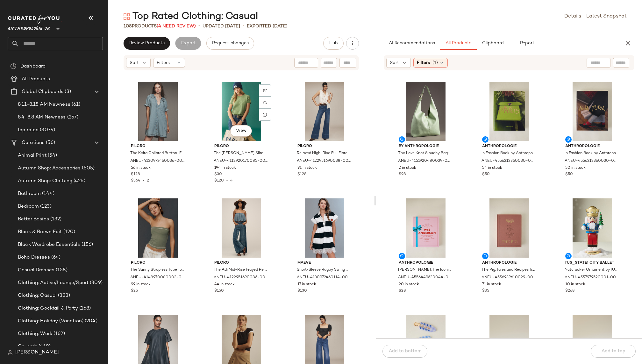 This screenshot has height=364, width=642. Describe the element at coordinates (225, 168) in the screenshot. I see `span: 194 in stock` at that location.